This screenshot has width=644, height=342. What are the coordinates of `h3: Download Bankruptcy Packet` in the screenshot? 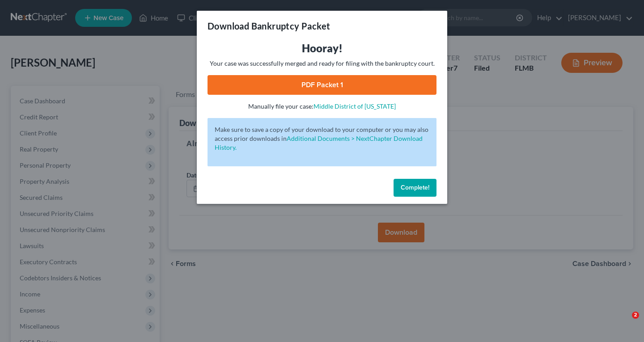 It's located at (269, 26).